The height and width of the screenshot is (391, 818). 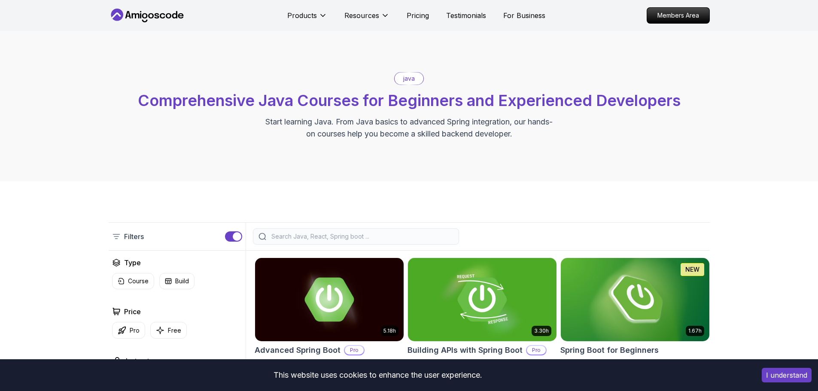 What do you see at coordinates (418, 15) in the screenshot?
I see `a: Pricing` at bounding box center [418, 15].